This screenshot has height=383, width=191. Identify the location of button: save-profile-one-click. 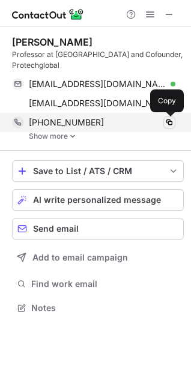
(98, 171).